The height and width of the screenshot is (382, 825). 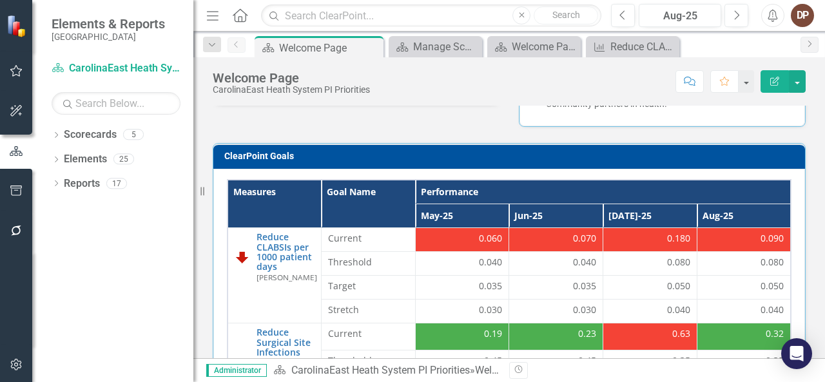 What do you see at coordinates (82, 184) in the screenshot?
I see `a: Reports` at bounding box center [82, 184].